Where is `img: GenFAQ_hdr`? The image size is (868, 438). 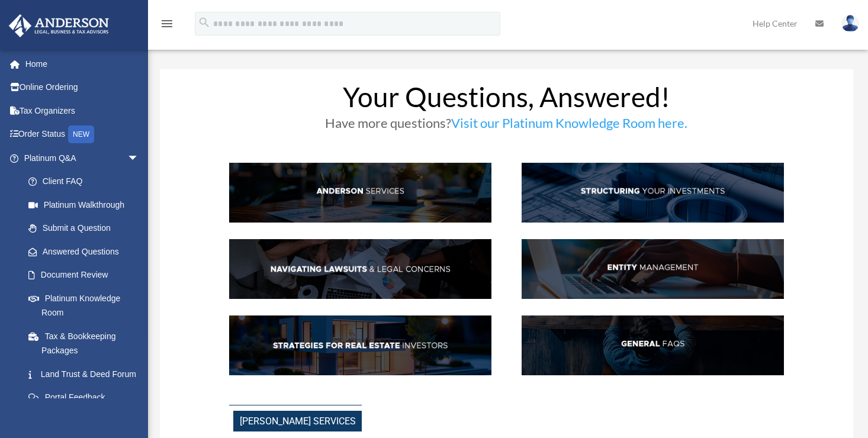
img: GenFAQ_hdr is located at coordinates (653, 345).